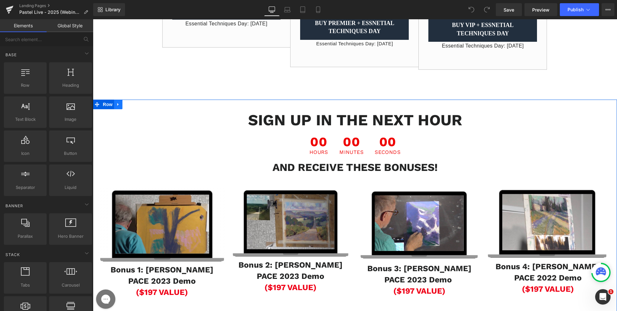 This screenshot has width=617, height=311. What do you see at coordinates (541, 10) in the screenshot?
I see `a: Preview` at bounding box center [541, 10].